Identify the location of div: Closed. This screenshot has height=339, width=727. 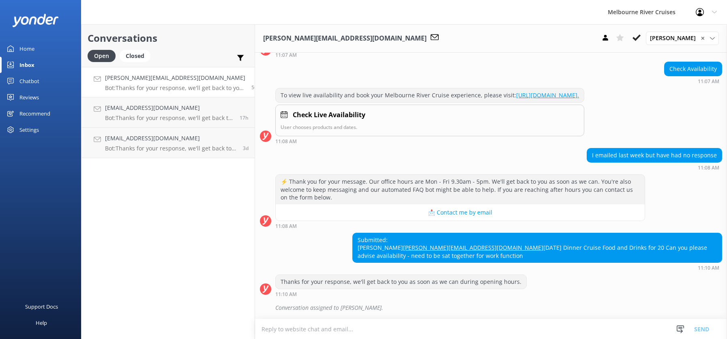
(135, 56).